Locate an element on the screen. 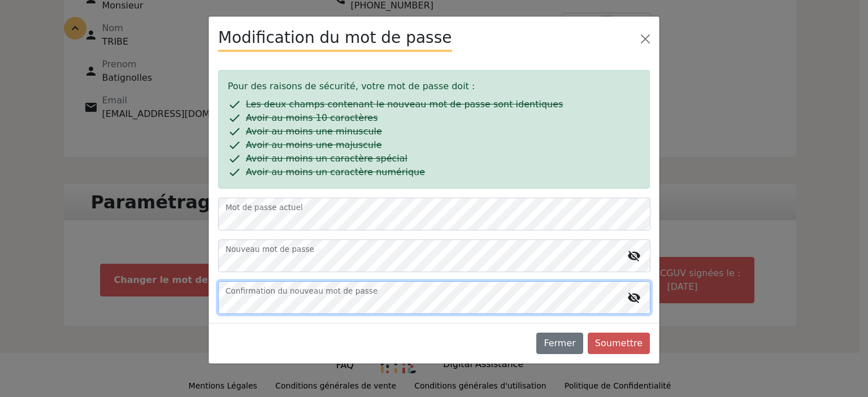 This screenshot has width=868, height=397. button: Soumettre is located at coordinates (618, 343).